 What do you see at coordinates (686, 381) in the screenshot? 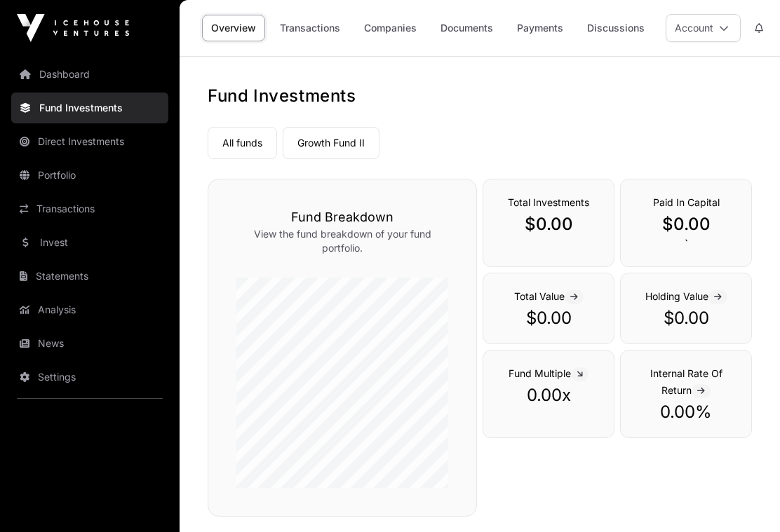
I see `span: Internal Rate Of Return` at bounding box center [686, 381].